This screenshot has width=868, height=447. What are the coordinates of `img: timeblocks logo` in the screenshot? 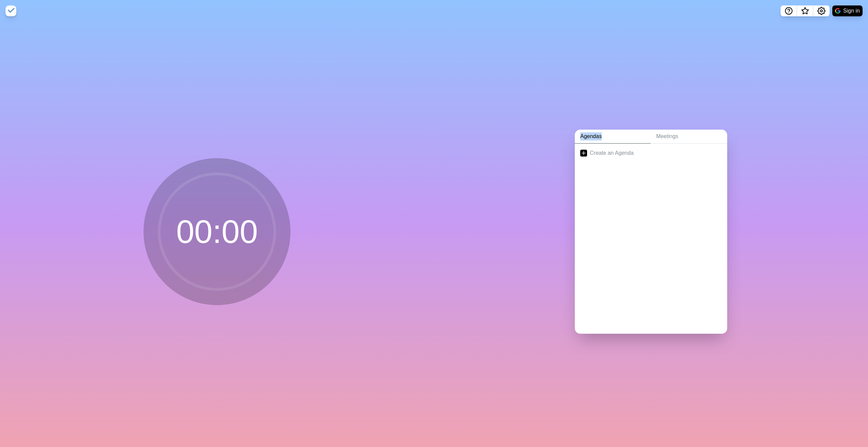 It's located at (11, 11).